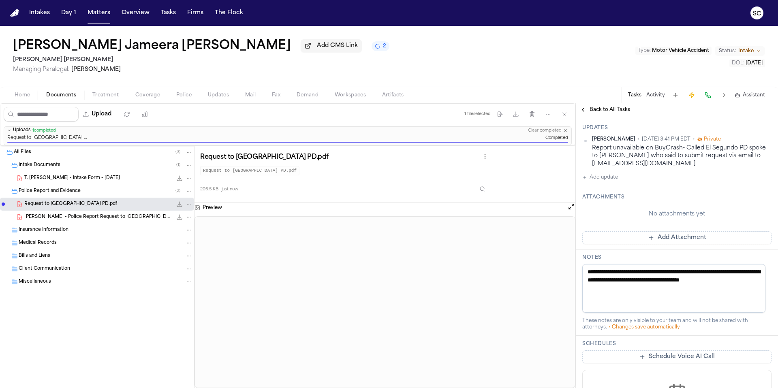 The height and width of the screenshot is (388, 778). What do you see at coordinates (331, 46) in the screenshot?
I see `button: Add CMS Link` at bounding box center [331, 46].